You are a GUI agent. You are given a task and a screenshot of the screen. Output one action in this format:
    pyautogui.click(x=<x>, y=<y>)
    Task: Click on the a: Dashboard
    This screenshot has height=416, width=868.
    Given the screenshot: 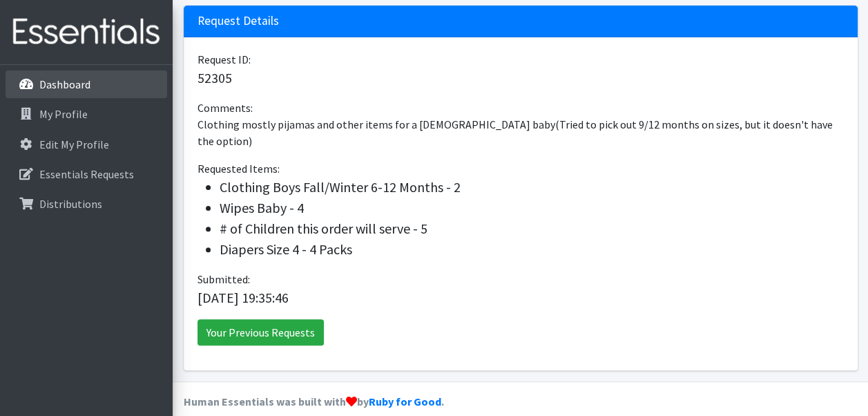 What is the action you would take?
    pyautogui.click(x=86, y=84)
    